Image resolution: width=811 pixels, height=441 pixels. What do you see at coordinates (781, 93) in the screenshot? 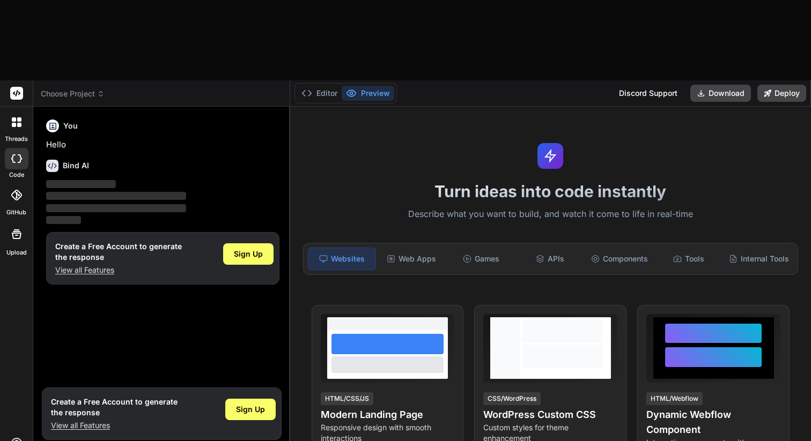
I see `button: Deploy` at bounding box center [781, 93].